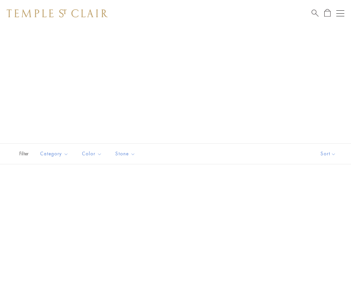 This screenshot has height=296, width=351. I want to click on span: Category, so click(55, 154).